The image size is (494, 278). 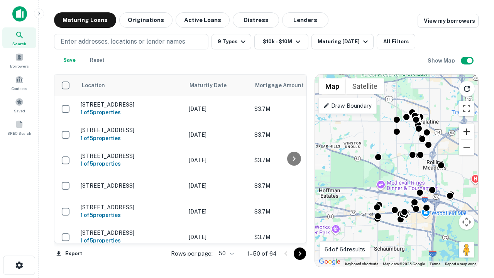 What do you see at coordinates (19, 66) in the screenshot?
I see `span: Borrowers` at bounding box center [19, 66].